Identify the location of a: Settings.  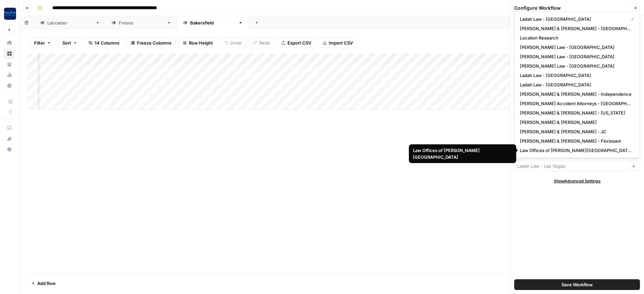
(10, 86).